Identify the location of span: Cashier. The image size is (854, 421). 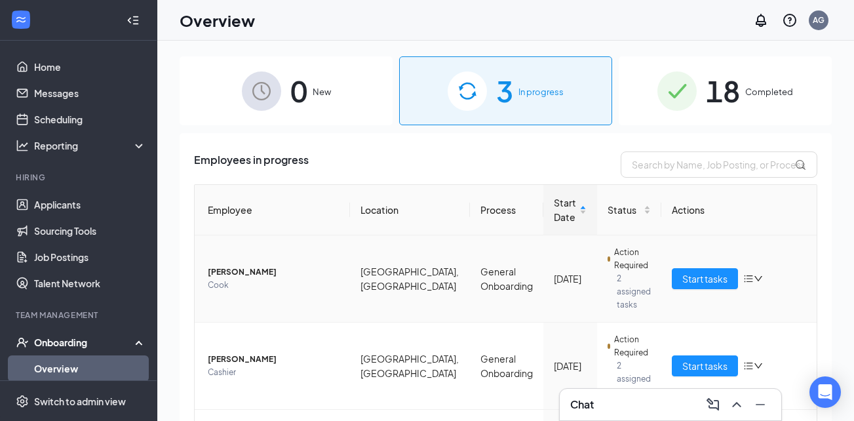
(273, 372).